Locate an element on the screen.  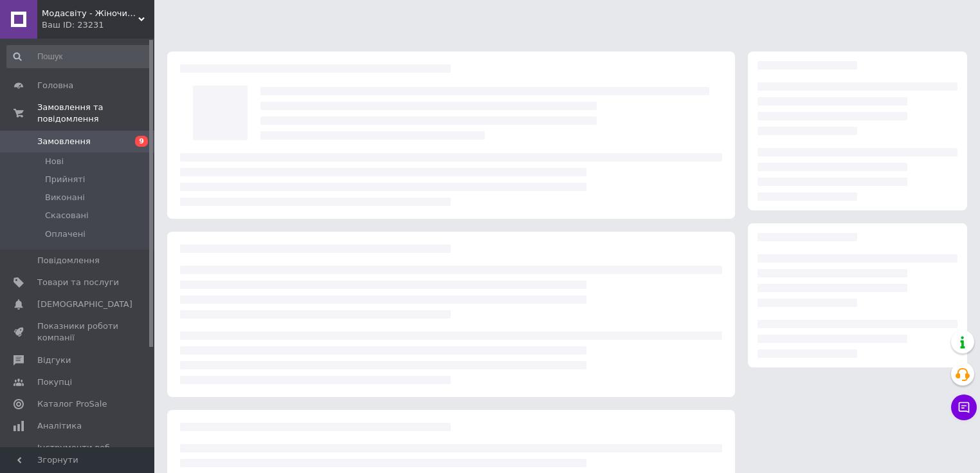
span: Модасвіту - Жіночий одяг is located at coordinates (90, 13).